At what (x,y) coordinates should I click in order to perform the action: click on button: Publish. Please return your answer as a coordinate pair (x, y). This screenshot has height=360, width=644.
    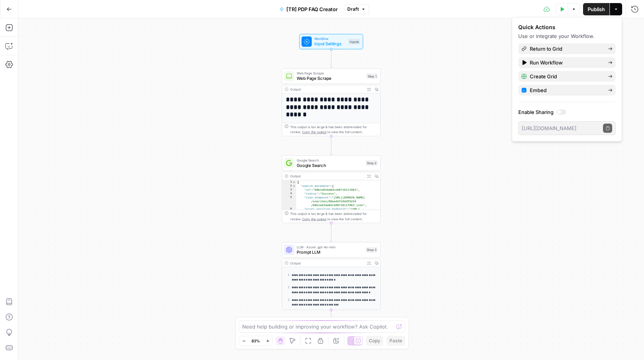
    Looking at the image, I should click on (596, 9).